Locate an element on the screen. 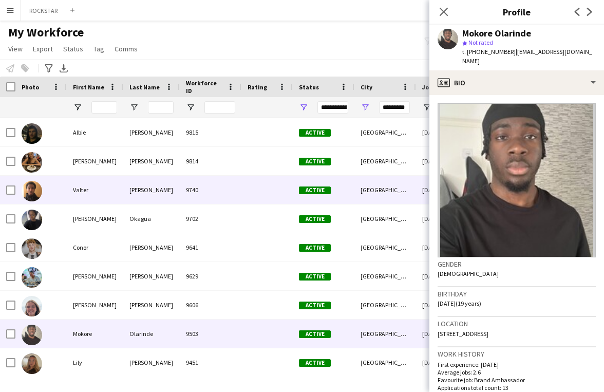 This screenshot has height=392, width=604. a: Status is located at coordinates (73, 49).